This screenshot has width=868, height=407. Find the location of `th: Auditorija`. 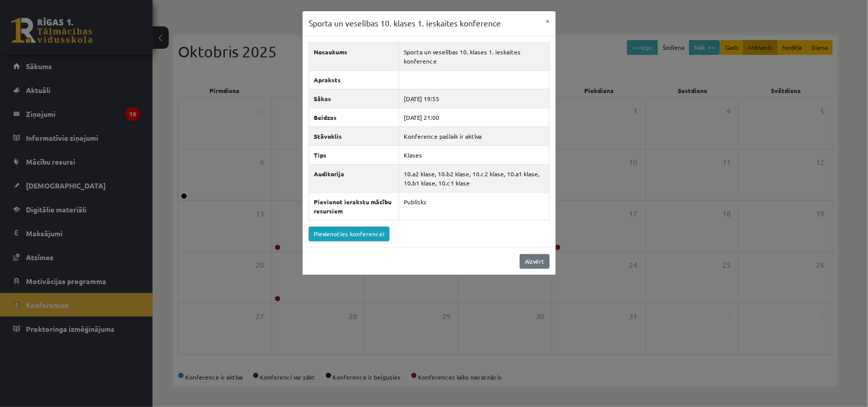

th: Auditorija is located at coordinates (354, 178).